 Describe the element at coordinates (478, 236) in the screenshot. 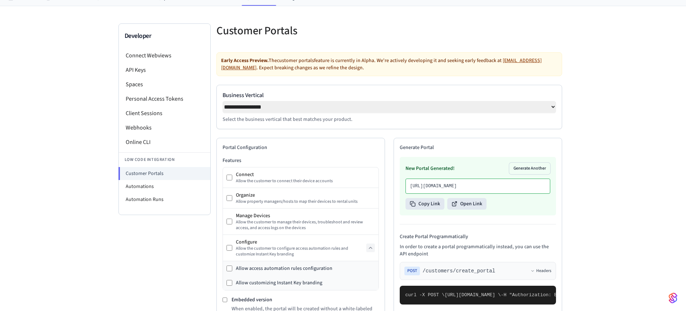

I see `h4: Create Portal Programmatically` at that location.